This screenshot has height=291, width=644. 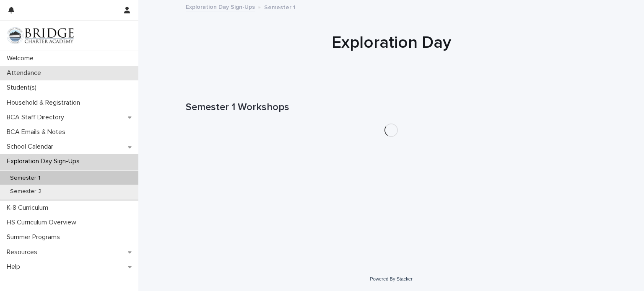 I want to click on p: K-8 Curriculum, so click(x=29, y=207).